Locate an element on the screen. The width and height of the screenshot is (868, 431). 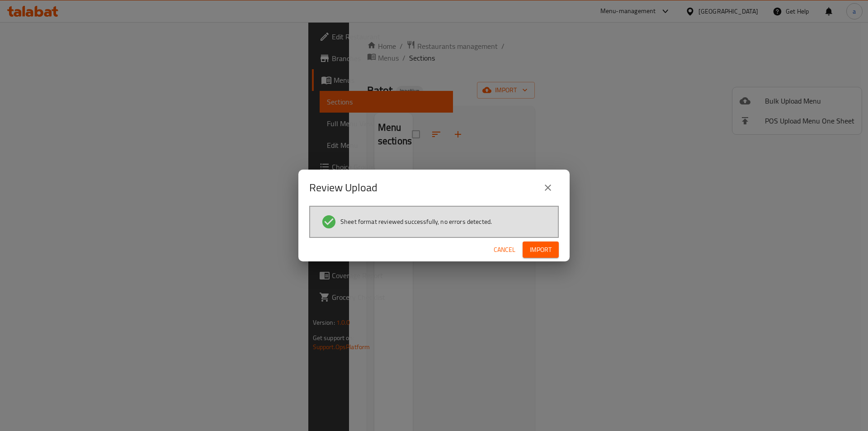
h2: Review Upload is located at coordinates (343, 187).